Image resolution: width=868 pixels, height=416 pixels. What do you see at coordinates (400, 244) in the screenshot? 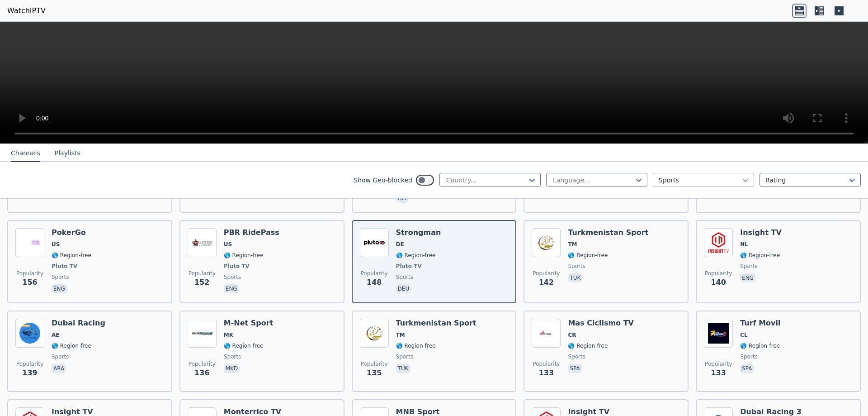
I see `span: DE` at bounding box center [400, 244].